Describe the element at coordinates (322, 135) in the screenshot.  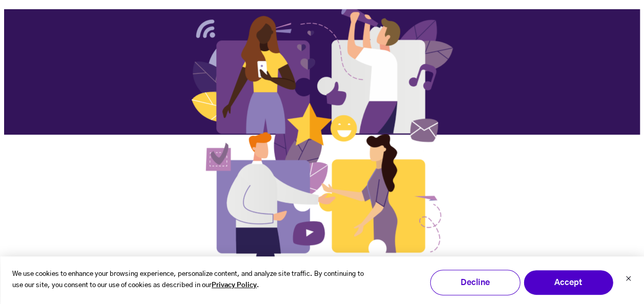
I see `img: featured_mobile_customer` at that location.